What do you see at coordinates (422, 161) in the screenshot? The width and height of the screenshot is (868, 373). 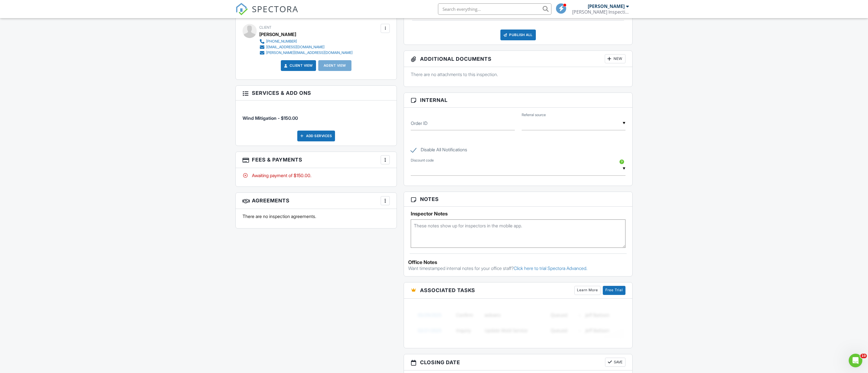 I see `label: Discount code` at bounding box center [422, 161].